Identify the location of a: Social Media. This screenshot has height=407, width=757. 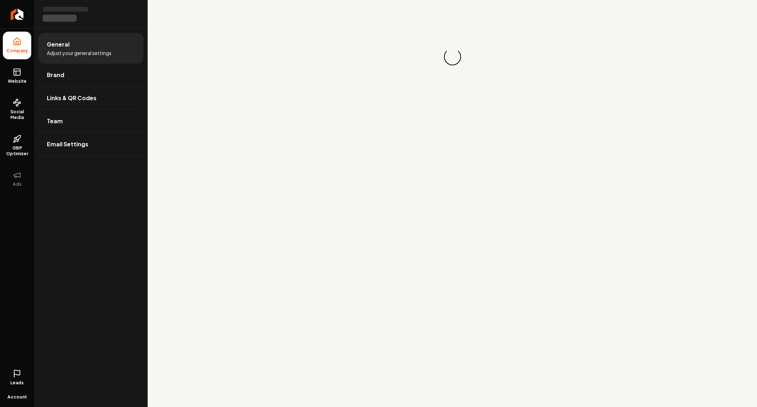
(17, 109).